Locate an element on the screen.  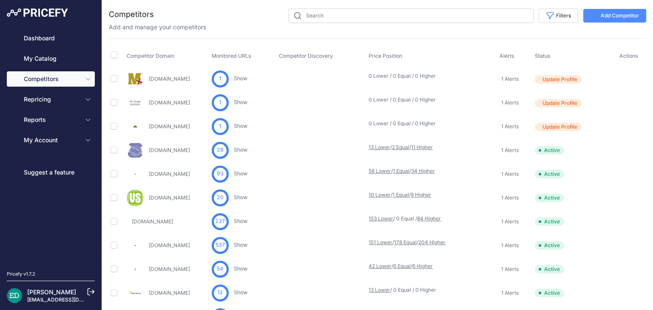
button: My Account is located at coordinates (51, 140).